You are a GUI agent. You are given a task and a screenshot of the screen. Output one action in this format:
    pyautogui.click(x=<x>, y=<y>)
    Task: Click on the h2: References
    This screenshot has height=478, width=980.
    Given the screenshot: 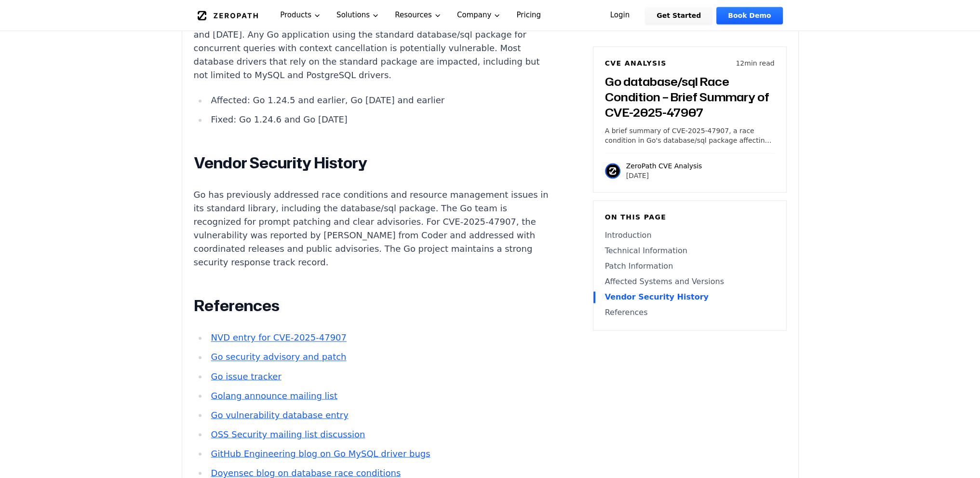 What is the action you would take?
    pyautogui.click(x=373, y=306)
    